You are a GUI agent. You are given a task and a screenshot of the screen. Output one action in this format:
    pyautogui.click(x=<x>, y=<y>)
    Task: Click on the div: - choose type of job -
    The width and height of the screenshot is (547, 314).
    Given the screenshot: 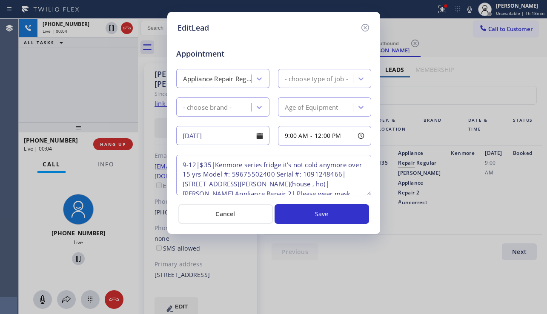 What is the action you would take?
    pyautogui.click(x=316, y=79)
    